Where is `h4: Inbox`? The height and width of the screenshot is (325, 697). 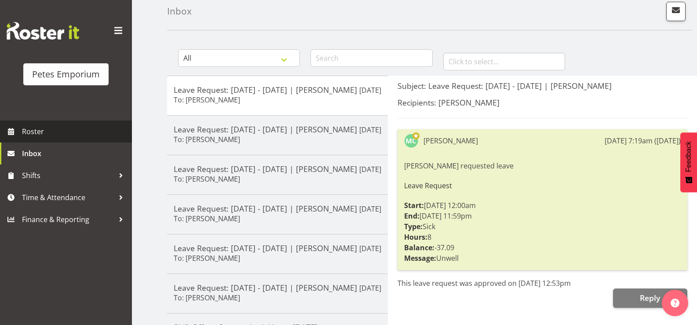 h4: Inbox is located at coordinates (179, 11).